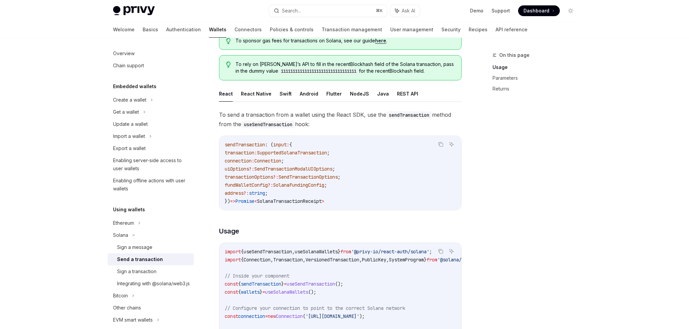 This screenshot has height=329, width=689. What do you see at coordinates (120, 235) in the screenshot?
I see `div: Solana` at bounding box center [120, 235].